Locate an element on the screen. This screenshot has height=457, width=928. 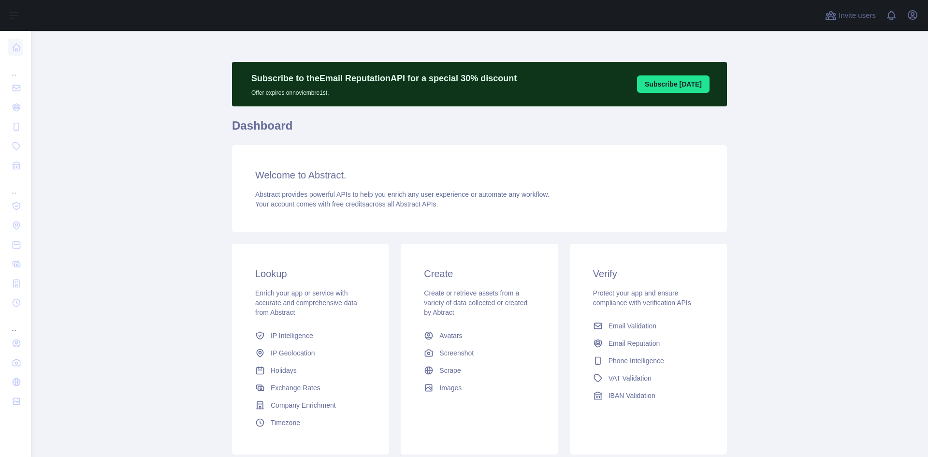
a: VAT Validation is located at coordinates (648, 378).